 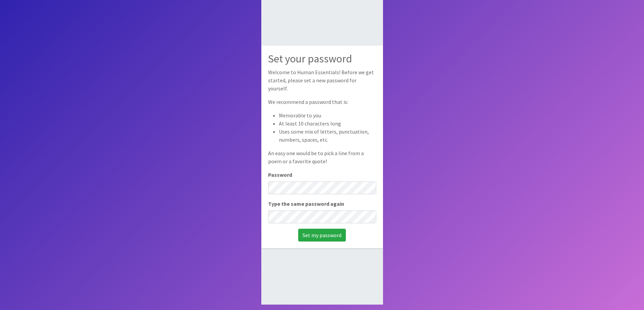 I want to click on h2: Set your password, so click(x=322, y=59).